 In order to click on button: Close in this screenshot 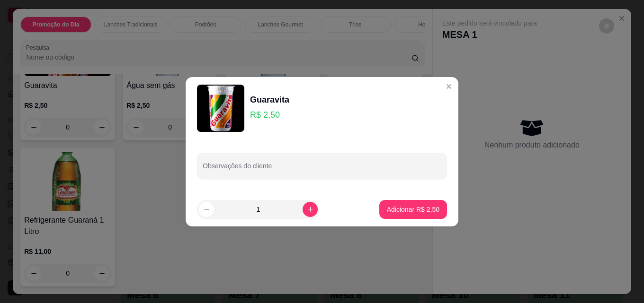, I will do `click(449, 86)`.